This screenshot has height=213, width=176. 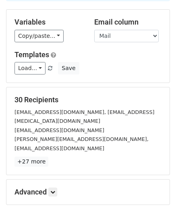 I want to click on a: Copy/paste..., so click(x=39, y=36).